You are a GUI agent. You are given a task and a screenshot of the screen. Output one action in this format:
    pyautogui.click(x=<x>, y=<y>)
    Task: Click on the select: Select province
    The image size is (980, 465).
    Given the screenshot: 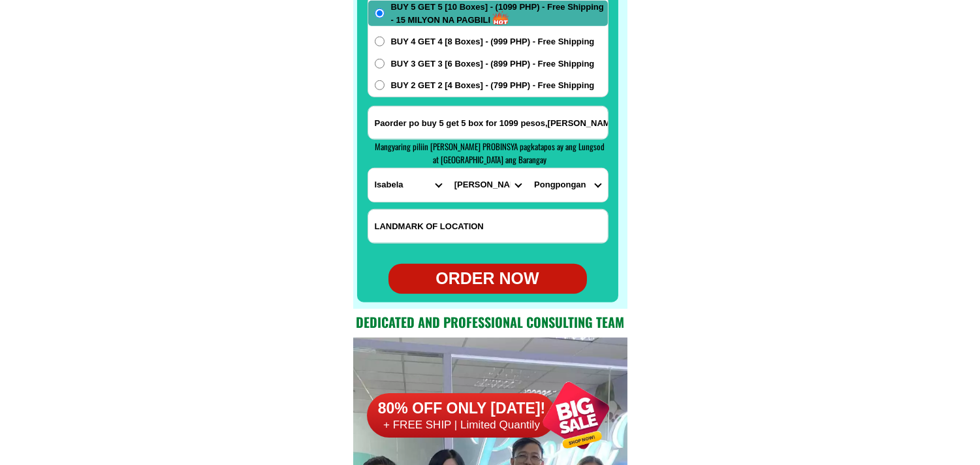 What is the action you would take?
    pyautogui.click(x=408, y=185)
    